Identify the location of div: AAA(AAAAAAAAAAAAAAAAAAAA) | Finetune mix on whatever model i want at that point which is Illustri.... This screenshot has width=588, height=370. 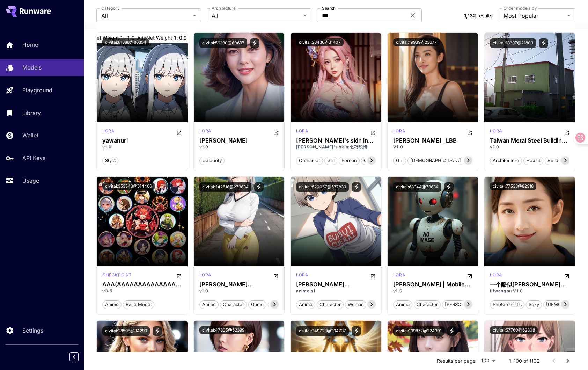
(142, 285).